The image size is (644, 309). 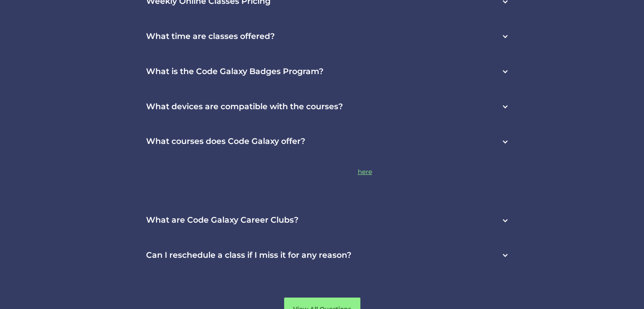 What do you see at coordinates (322, 167) in the screenshot?
I see `p: Code Galaxy offers a series of courses for students from all ages. From elementary, middle and hi...` at bounding box center [322, 167].